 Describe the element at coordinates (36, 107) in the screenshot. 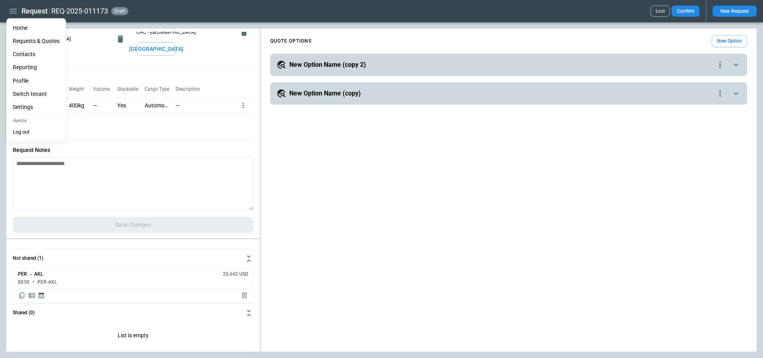

I see `a: Settings` at that location.